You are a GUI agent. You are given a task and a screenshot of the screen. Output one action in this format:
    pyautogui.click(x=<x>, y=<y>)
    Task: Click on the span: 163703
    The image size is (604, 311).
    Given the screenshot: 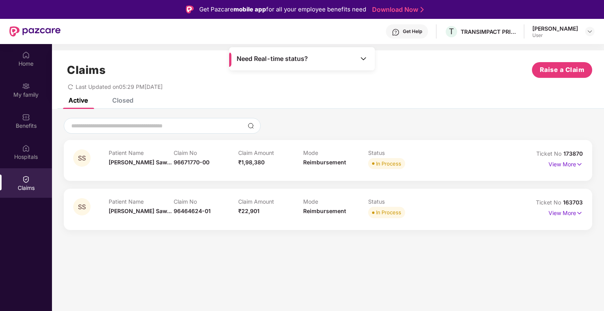 What is the action you would take?
    pyautogui.click(x=573, y=202)
    